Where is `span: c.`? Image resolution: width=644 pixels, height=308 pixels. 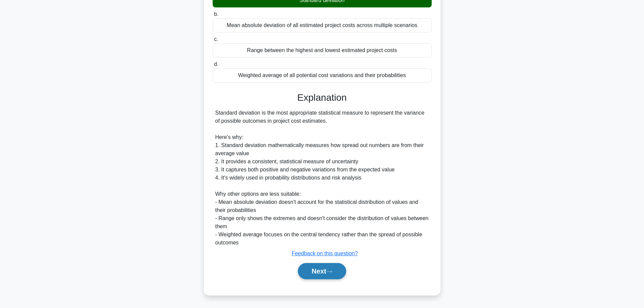 span: c. is located at coordinates (216, 39).